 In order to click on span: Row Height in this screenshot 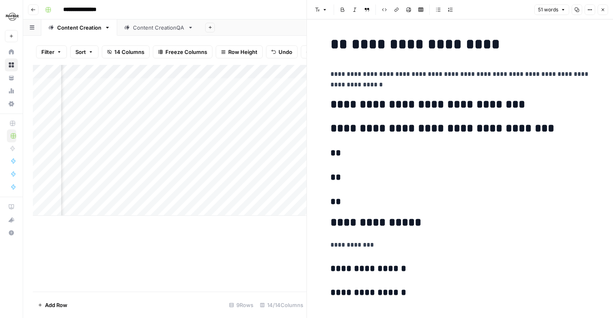, I will do `click(243, 52)`.